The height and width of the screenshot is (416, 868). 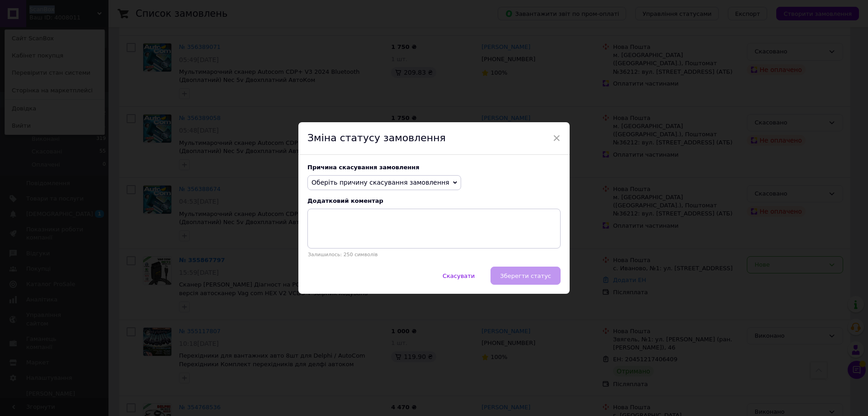 I want to click on div: Додатковий коментар, so click(x=434, y=200).